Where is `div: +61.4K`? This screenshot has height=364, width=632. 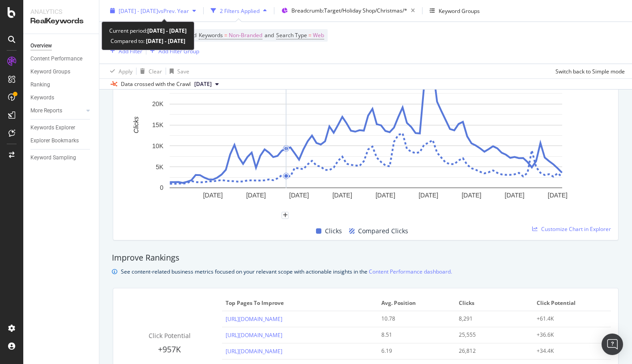 div: +61.4K is located at coordinates (568, 318).